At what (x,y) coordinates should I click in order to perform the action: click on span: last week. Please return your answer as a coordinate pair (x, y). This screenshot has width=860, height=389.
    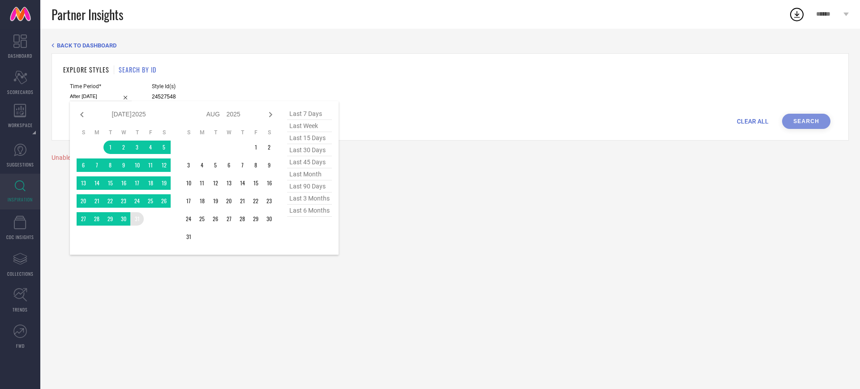
    Looking at the image, I should click on (309, 126).